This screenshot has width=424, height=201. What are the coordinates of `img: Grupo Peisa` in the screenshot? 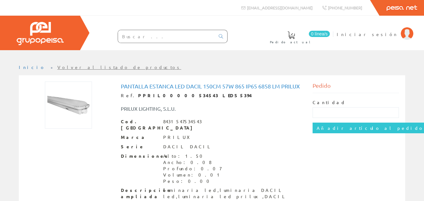 It's located at (40, 34).